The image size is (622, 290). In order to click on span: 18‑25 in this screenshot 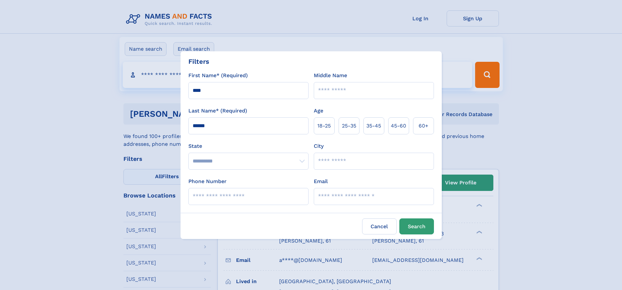, I will do `click(324, 126)`.